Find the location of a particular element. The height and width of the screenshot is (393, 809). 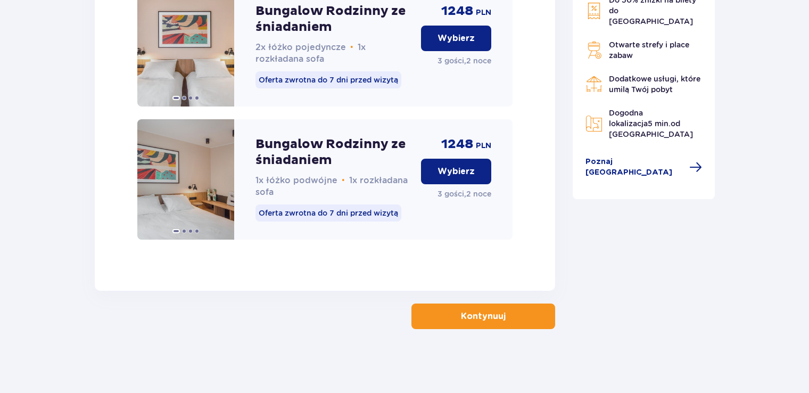

img: Grill Icon is located at coordinates (594, 50).